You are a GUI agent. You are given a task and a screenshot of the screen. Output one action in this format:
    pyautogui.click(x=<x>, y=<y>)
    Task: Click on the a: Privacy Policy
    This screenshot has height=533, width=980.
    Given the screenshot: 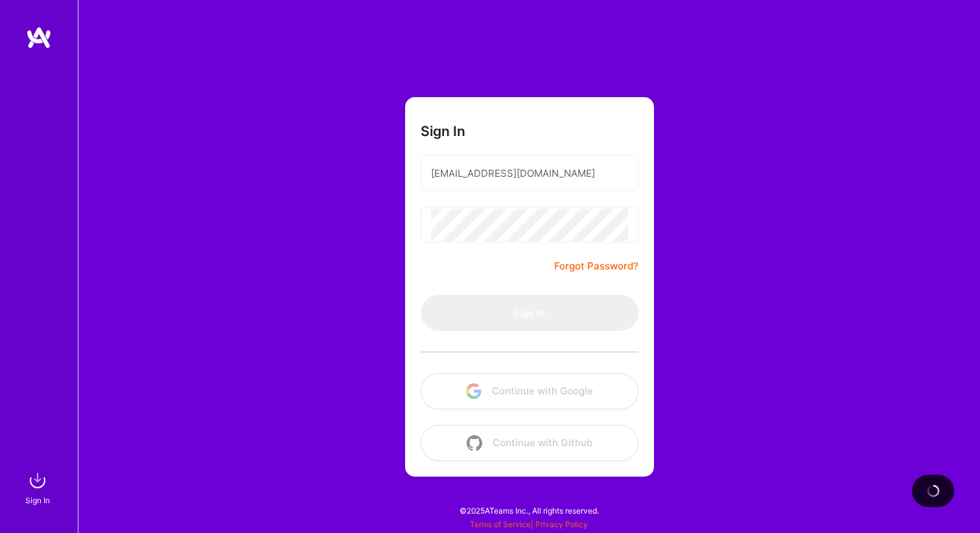 What is the action you would take?
    pyautogui.click(x=561, y=524)
    